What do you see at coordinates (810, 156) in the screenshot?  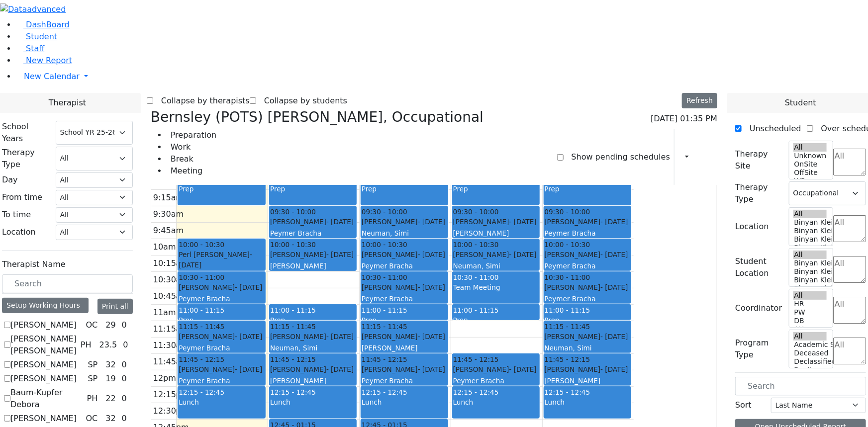 I see `option: Unknown` at bounding box center [810, 156].